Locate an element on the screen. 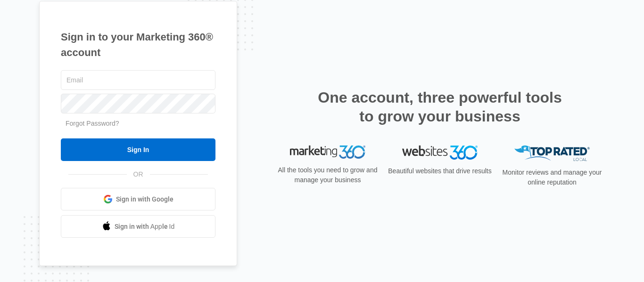 The width and height of the screenshot is (644, 282). p: All the tools you need to grow and manage your business is located at coordinates (328, 175).